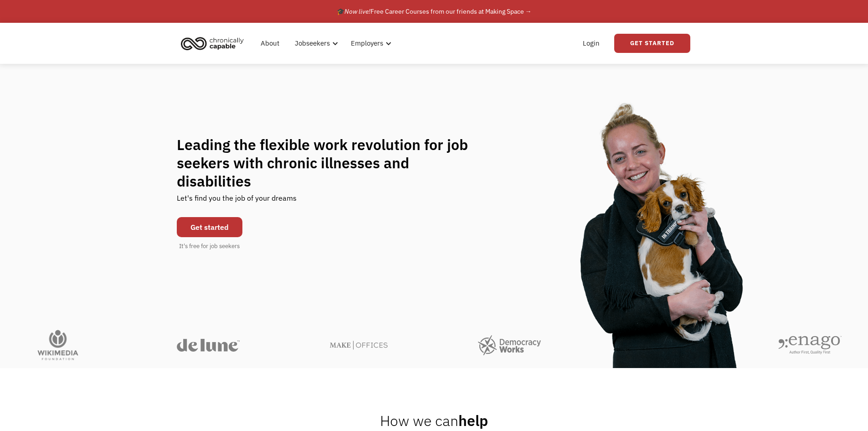 This screenshot has width=868, height=431. Describe the element at coordinates (213, 44) in the screenshot. I see `img: Chronically Capable logo` at that location.